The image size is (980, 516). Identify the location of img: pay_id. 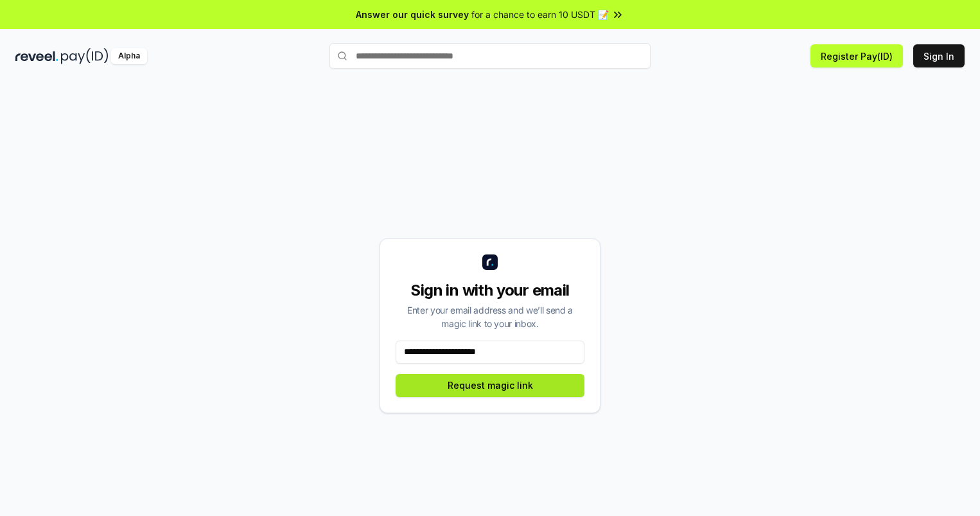
(85, 56).